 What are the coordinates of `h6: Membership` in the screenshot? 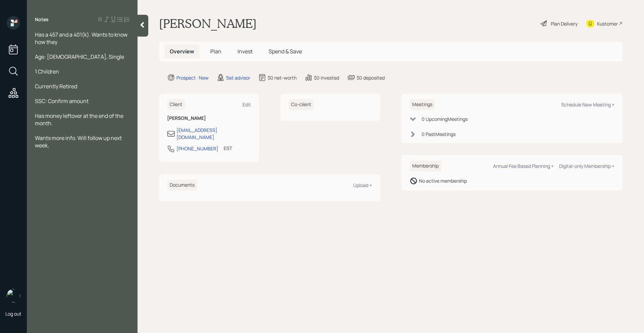 It's located at (425, 166).